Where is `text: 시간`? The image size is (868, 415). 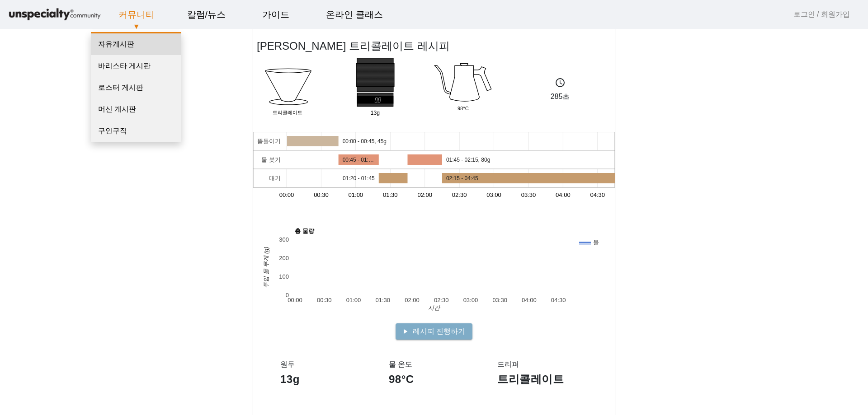
text: 시간 is located at coordinates (434, 308).